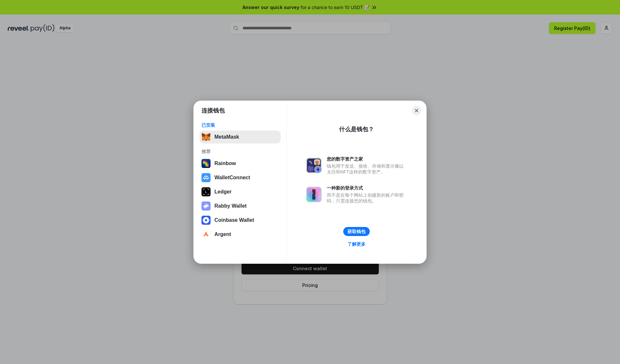 The height and width of the screenshot is (364, 620). What do you see at coordinates (357, 232) in the screenshot?
I see `button: 获取钱包` at bounding box center [357, 232].